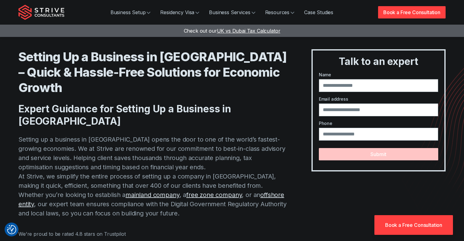 The width and height of the screenshot is (464, 241). I want to click on a: free zone company, so click(214, 194).